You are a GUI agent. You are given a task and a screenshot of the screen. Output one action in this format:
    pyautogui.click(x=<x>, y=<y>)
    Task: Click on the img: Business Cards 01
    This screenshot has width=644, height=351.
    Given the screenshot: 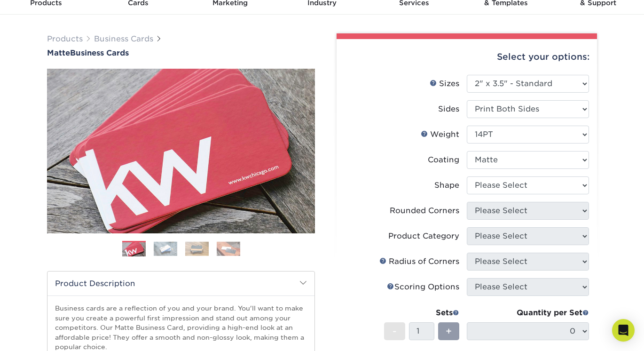 What is the action you would take?
    pyautogui.click(x=134, y=250)
    